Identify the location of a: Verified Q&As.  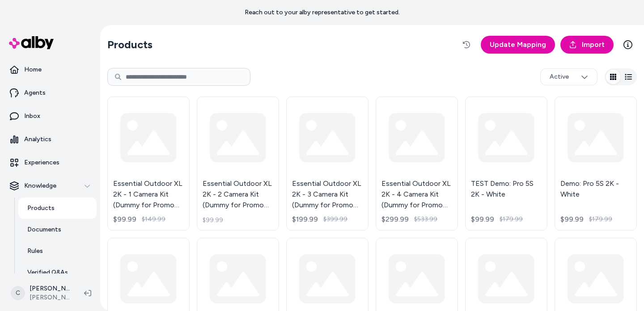
(57, 272).